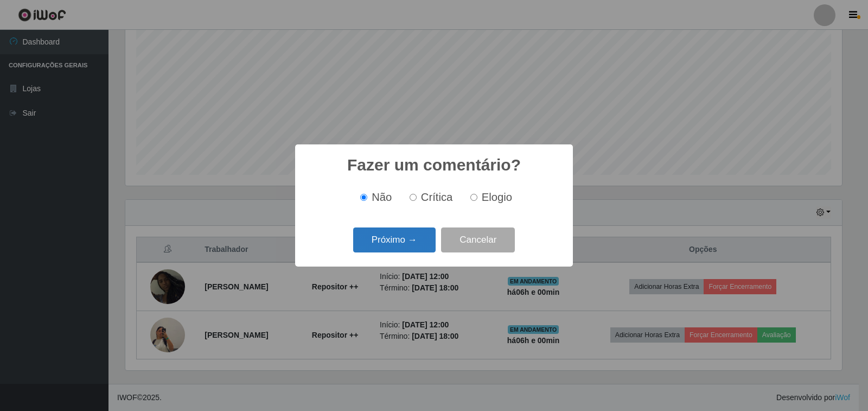  I want to click on span: Crítica, so click(437, 197).